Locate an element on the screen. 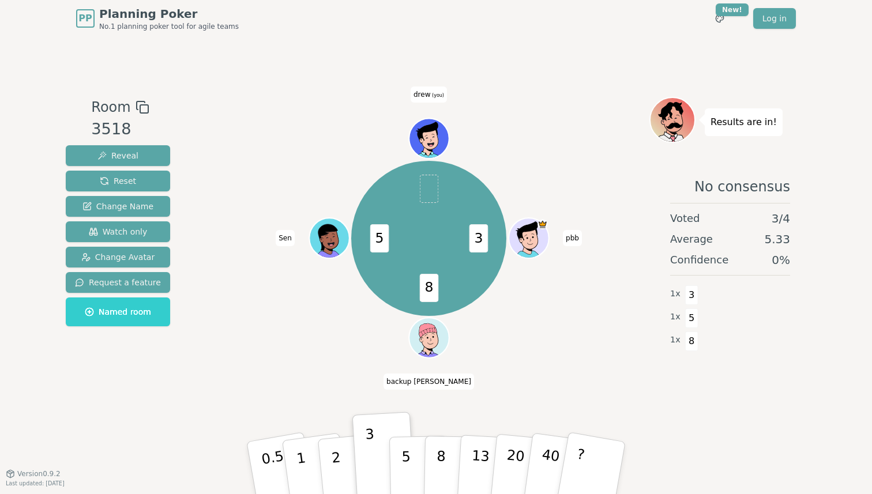 The width and height of the screenshot is (872, 494). span: Reveal is located at coordinates (118, 156).